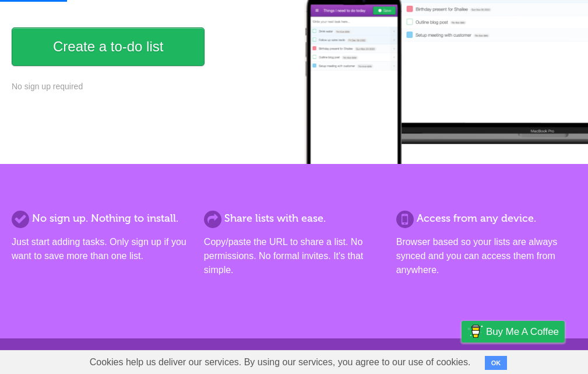 The height and width of the screenshot is (374, 588). What do you see at coordinates (486, 256) in the screenshot?
I see `p: Browser based so your lists are always synced and you can access them from anywhere.` at bounding box center [486, 256].